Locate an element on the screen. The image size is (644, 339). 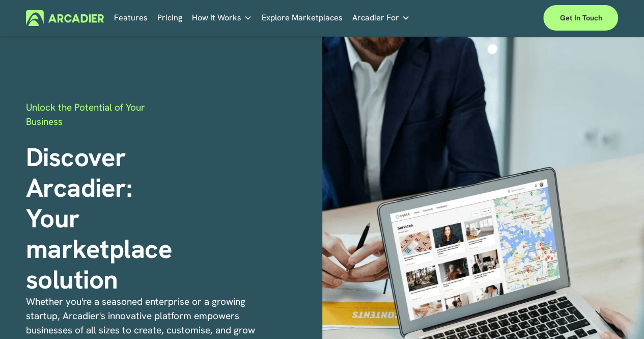
span: How It Works is located at coordinates (217, 18).